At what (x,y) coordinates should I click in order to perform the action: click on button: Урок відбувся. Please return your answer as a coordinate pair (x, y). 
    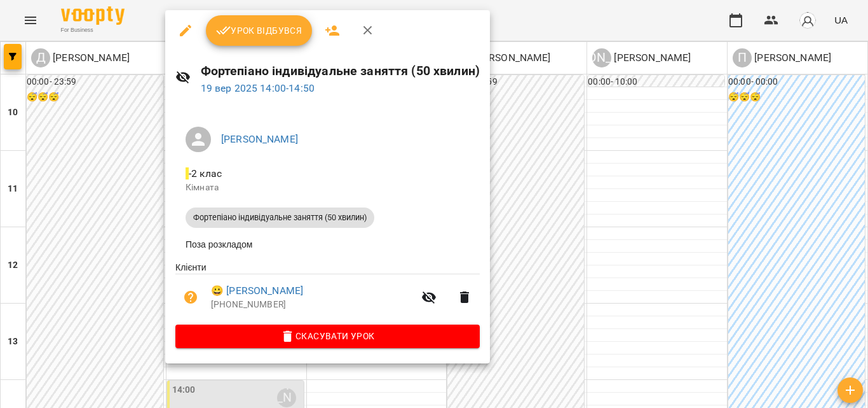
    Looking at the image, I should click on (259, 30).